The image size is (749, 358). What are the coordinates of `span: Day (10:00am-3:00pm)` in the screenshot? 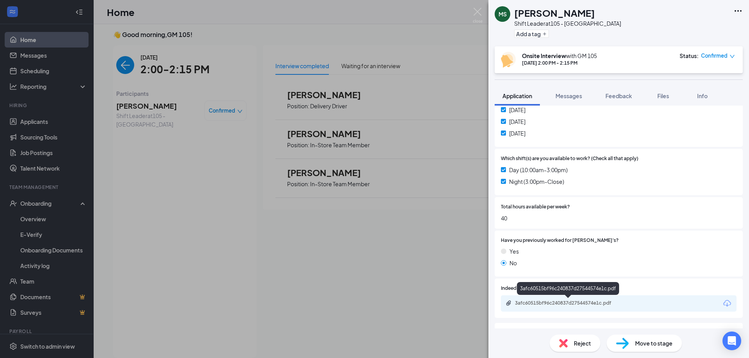 It's located at (538, 170).